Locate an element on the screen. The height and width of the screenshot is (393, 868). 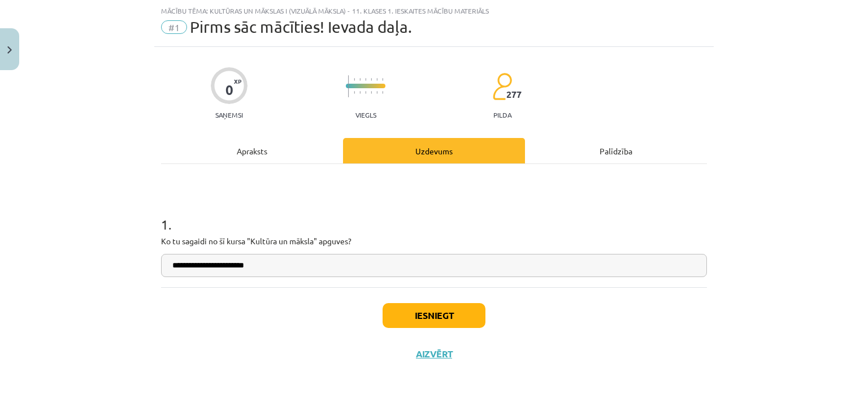
p: Viegls is located at coordinates (366, 114).